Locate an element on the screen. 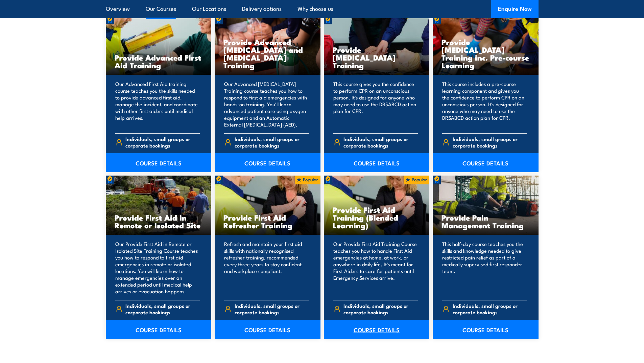 The height and width of the screenshot is (363, 644). h3: Provide First Aid Refresher Training is located at coordinates (267, 221).